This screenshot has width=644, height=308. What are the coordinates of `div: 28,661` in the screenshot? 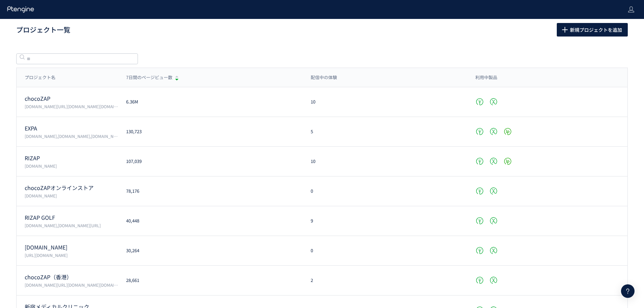 It's located at (210, 280).